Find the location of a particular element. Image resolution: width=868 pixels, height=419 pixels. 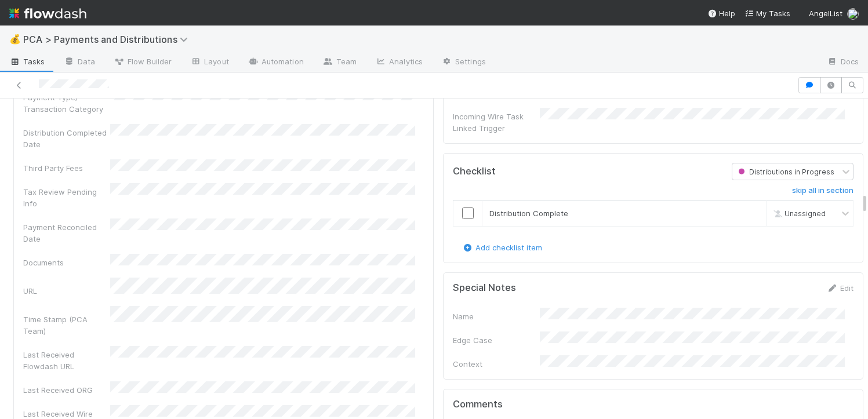

div: Context is located at coordinates (496, 364).